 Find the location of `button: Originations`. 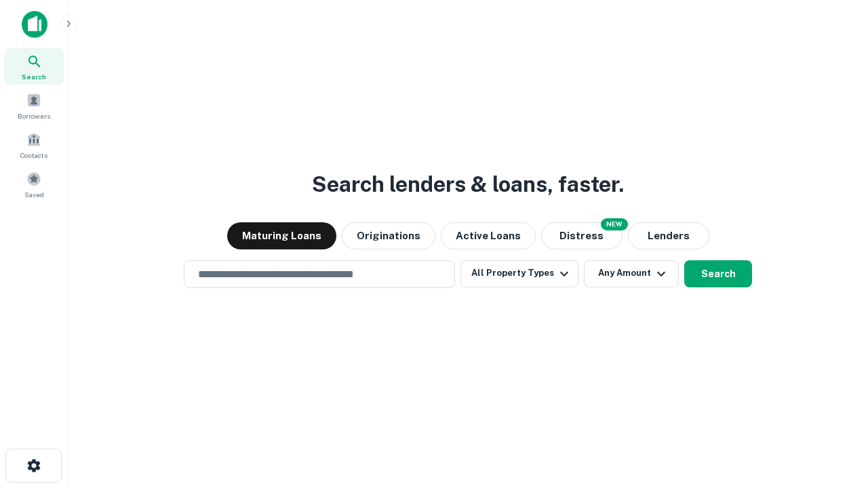

button: Originations is located at coordinates (388, 236).